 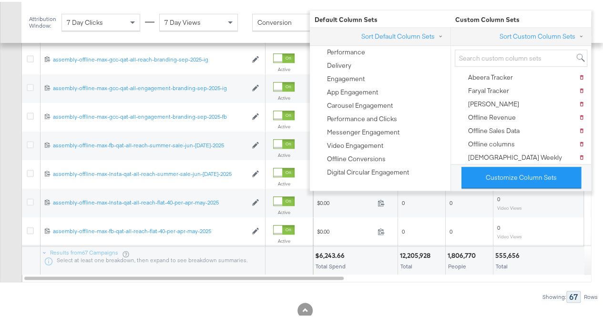 What do you see at coordinates (554, 295) in the screenshot?
I see `div: Showing:` at bounding box center [554, 295].